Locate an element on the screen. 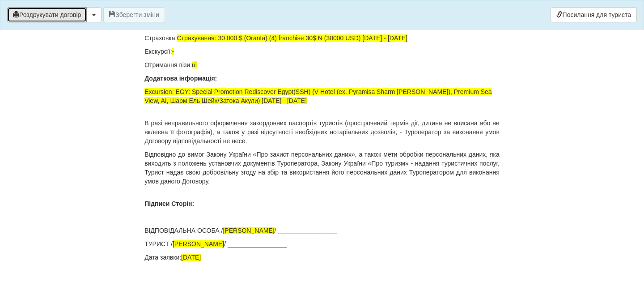  b: Додаткова інформація: is located at coordinates (181, 79).